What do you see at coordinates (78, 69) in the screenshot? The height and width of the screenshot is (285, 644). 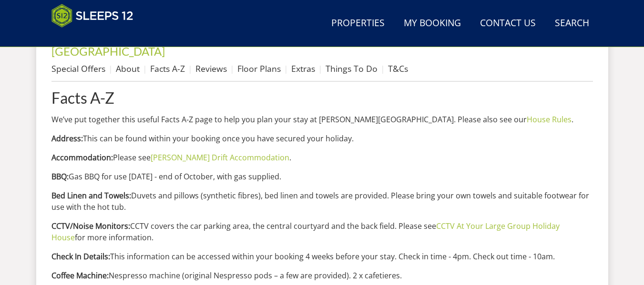 I see `a: Special Offers` at bounding box center [78, 69].